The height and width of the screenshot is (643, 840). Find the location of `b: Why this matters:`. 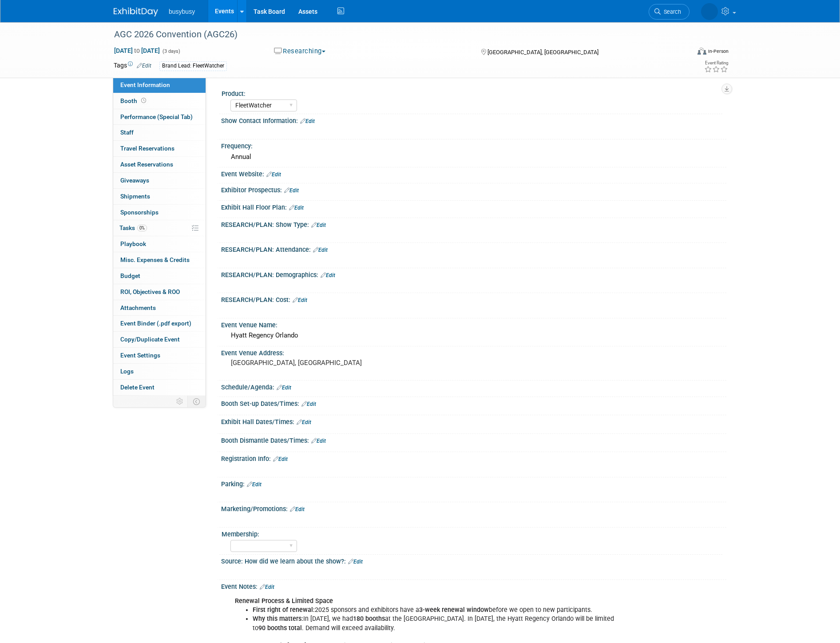

b: Why this matters: is located at coordinates (278, 618).